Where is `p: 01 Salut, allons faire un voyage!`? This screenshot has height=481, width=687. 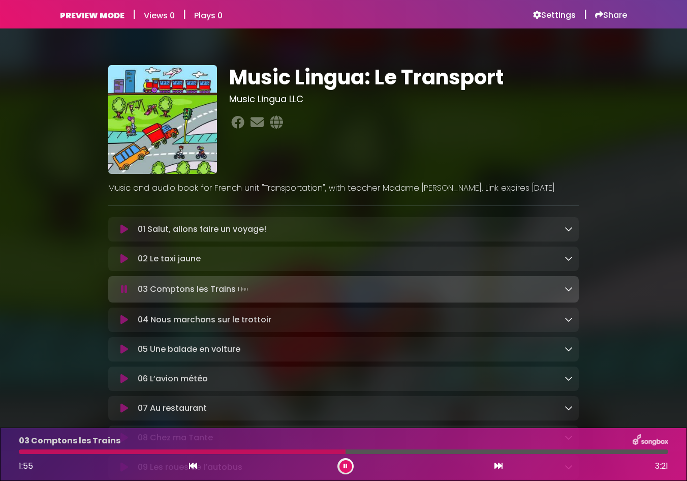
p: 01 Salut, allons faire un voyage! is located at coordinates (202, 229).